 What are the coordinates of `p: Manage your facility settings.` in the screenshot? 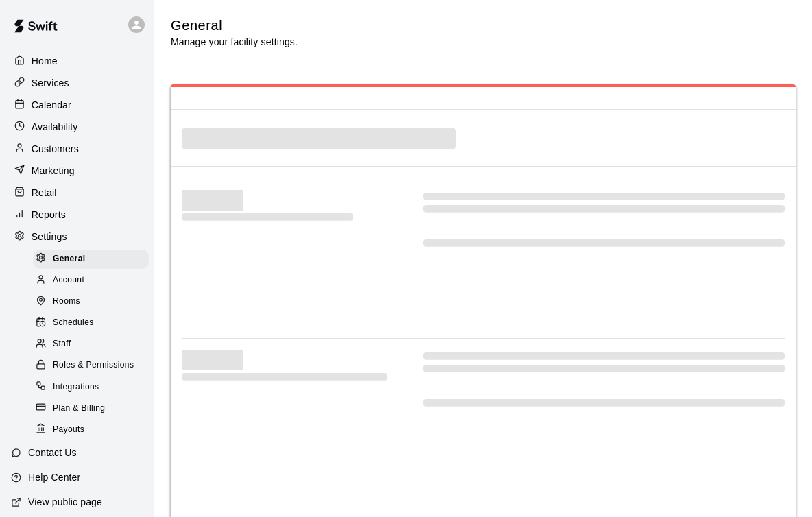 It's located at (234, 42).